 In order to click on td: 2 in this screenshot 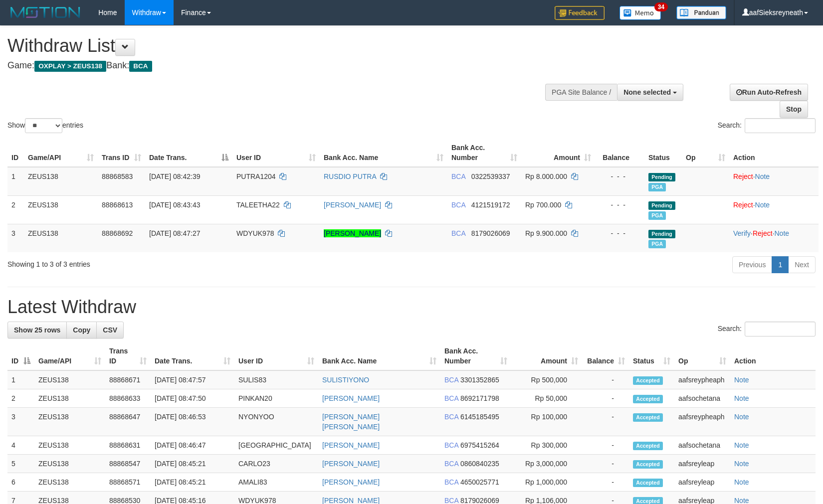, I will do `click(16, 210)`.